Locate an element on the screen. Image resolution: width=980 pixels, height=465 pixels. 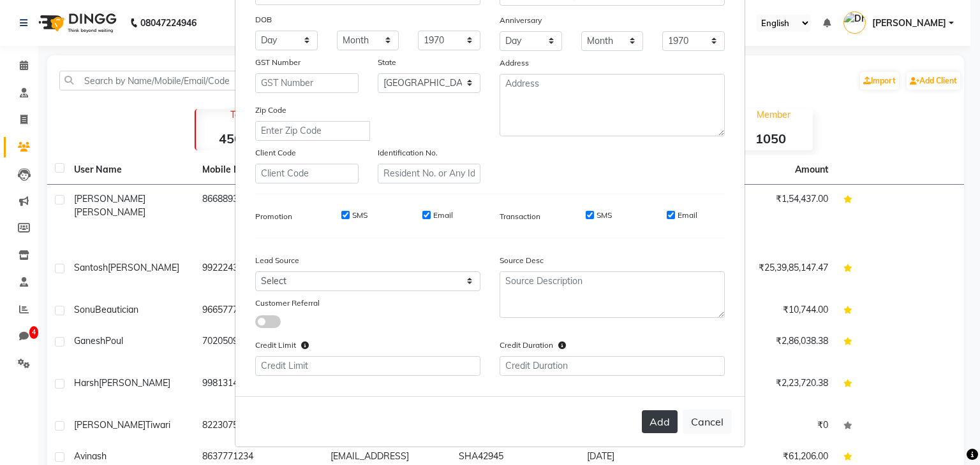
label: Credit Limit is located at coordinates (282, 345).